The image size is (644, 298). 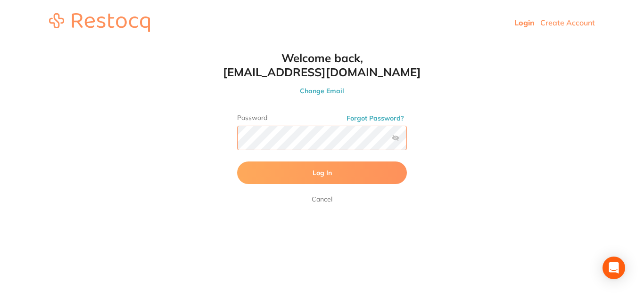 I want to click on label: Password, so click(x=322, y=118).